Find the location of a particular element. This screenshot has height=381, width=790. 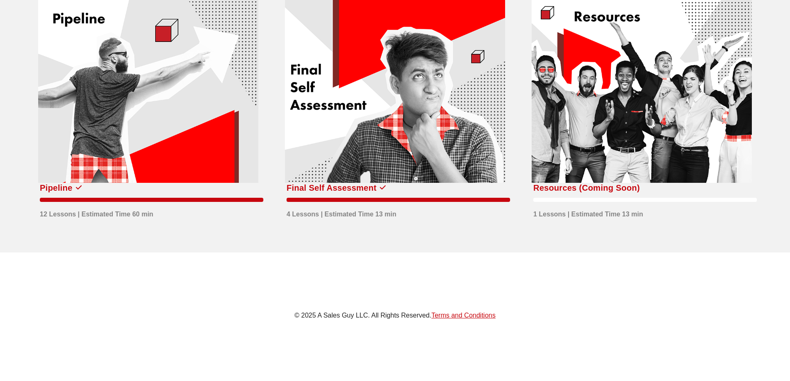

div: 1 Lessons | Estimated Time 13 min is located at coordinates (588, 212).